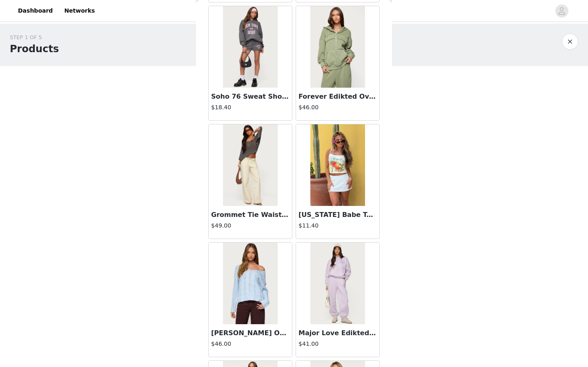 This screenshot has height=367, width=588. I want to click on h3: Grommet Tie Waist Low Rise Jeans, so click(250, 215).